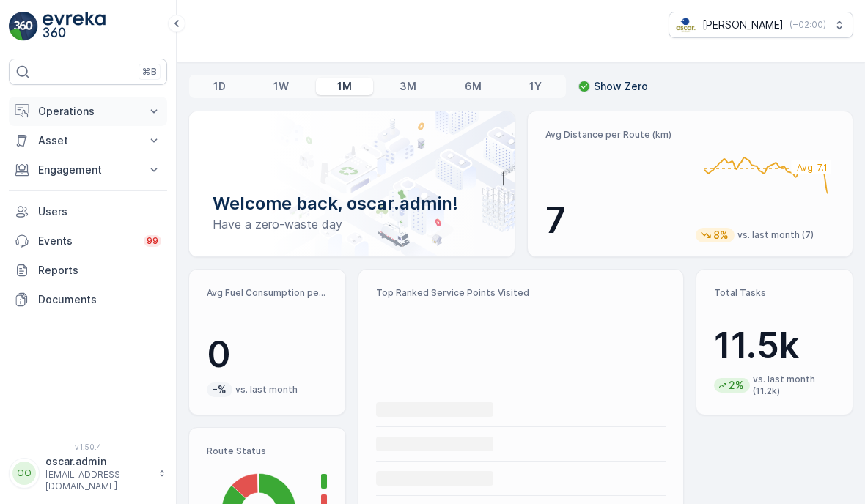 The width and height of the screenshot is (865, 504). I want to click on p: Welcome back, oscar.admin!, so click(352, 204).